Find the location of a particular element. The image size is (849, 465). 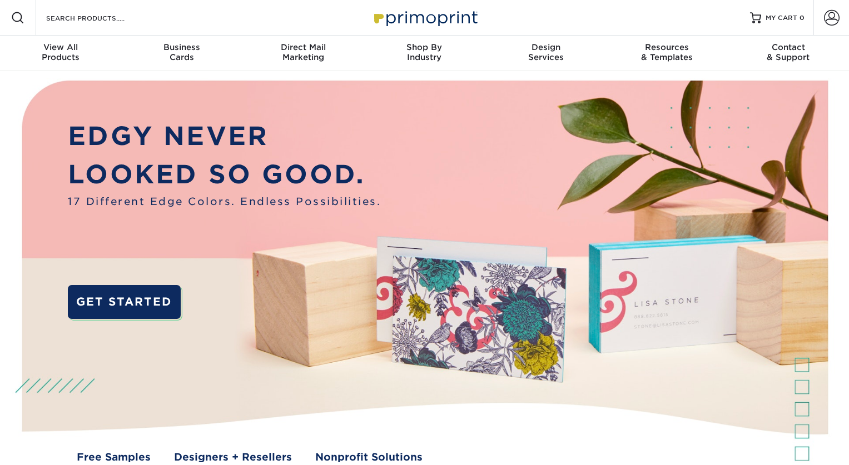

span: Direct Mail is located at coordinates (303, 47).